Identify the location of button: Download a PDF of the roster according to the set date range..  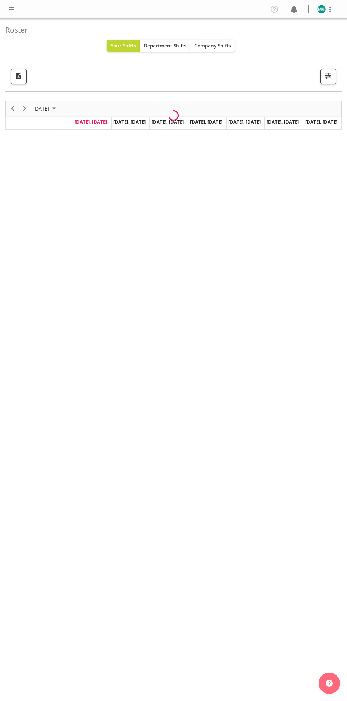
(19, 76).